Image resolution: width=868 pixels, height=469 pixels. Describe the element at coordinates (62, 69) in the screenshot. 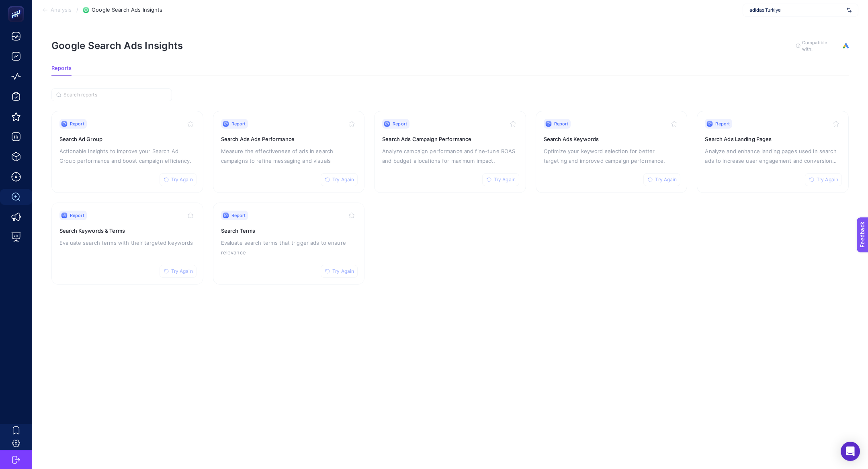

I see `span: Reports` at that location.